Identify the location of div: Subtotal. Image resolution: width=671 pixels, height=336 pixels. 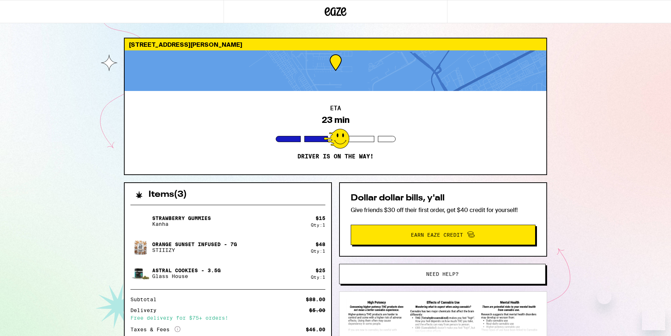
(146, 299).